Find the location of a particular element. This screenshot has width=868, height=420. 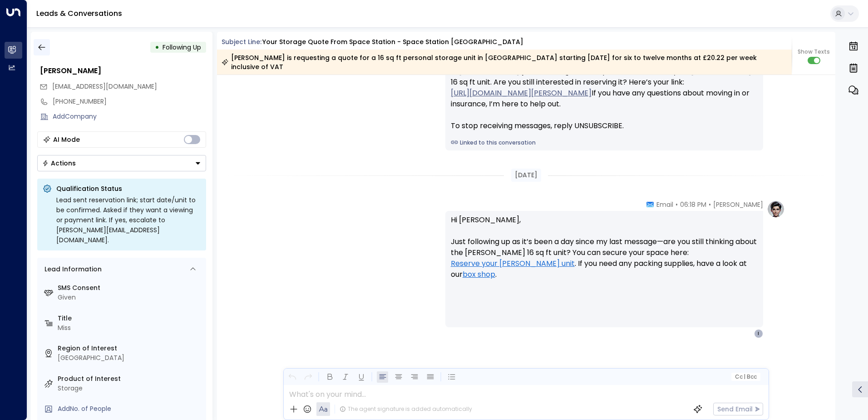

img: profile-logo.png is located at coordinates (776, 209).